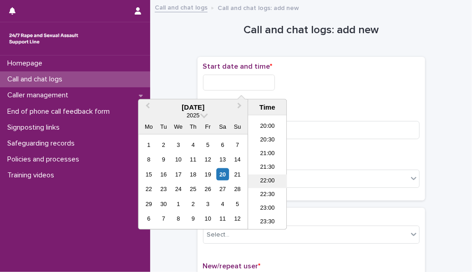 This screenshot has height=272, width=472. Describe the element at coordinates (193, 145) in the screenshot. I see `div: Choose Thursday, 4 September 2025` at that location.